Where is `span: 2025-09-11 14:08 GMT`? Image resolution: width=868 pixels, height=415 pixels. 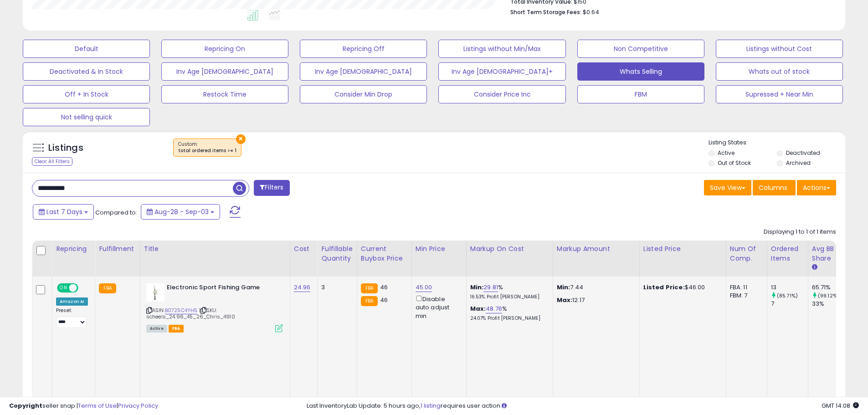 span: 2025-09-11 14:08 GMT is located at coordinates (840, 405).